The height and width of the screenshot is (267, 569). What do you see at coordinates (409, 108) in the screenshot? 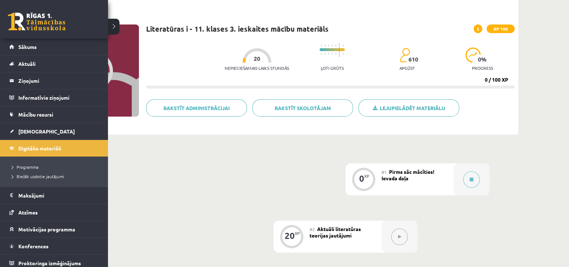
I see `a: Lejupielādēt materiālu` at bounding box center [409, 108].